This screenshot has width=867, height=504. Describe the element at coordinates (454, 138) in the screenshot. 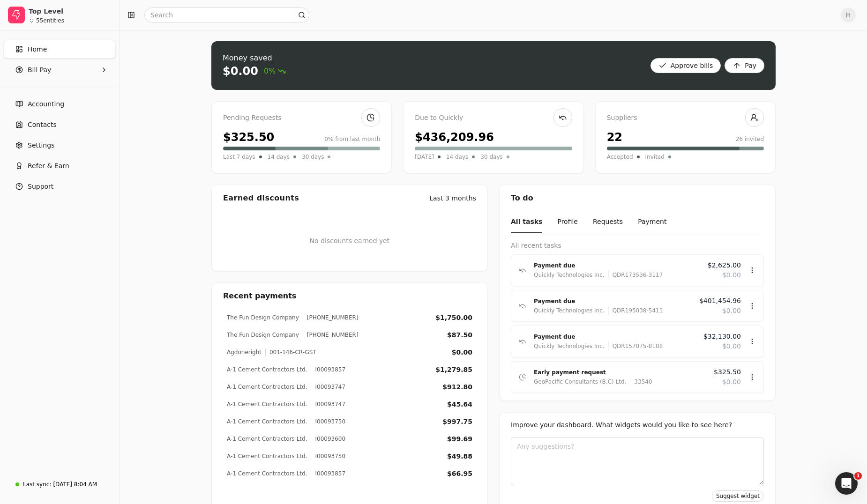

I see `div: $436,209.96` at that location.